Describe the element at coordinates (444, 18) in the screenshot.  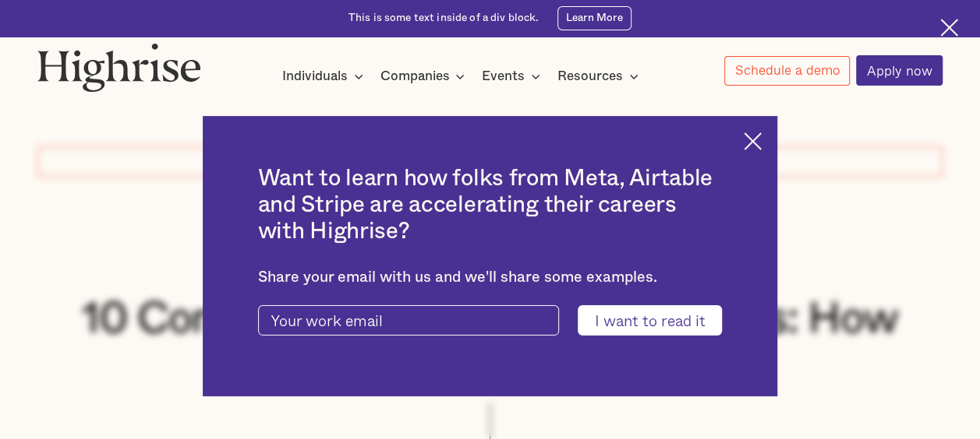
I see `div: This is some text inside of a div block.` at that location.